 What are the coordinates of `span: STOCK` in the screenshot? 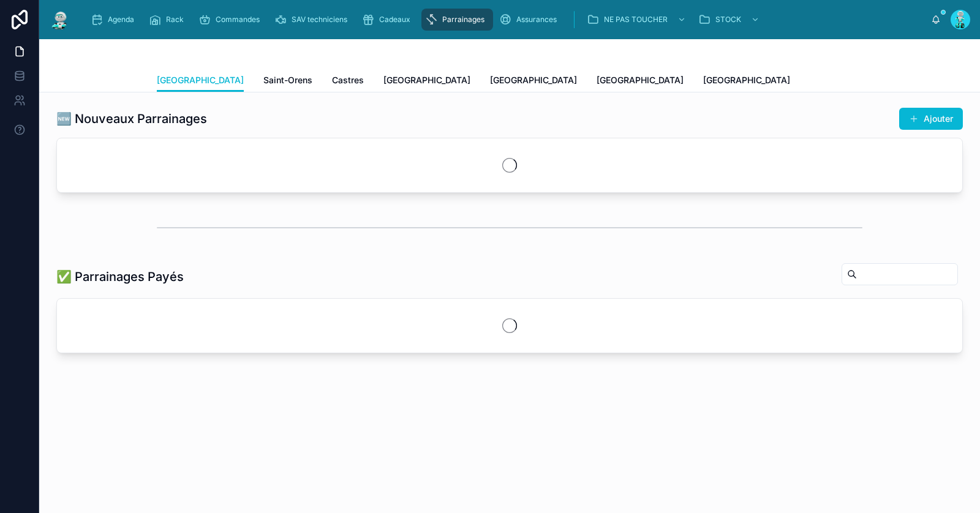 It's located at (729, 20).